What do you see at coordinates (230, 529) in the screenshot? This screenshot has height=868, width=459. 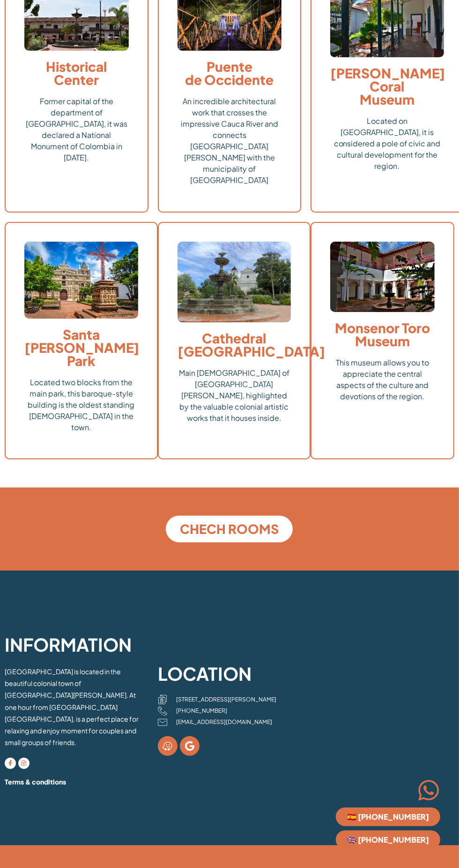 I see `a: CHECH ROOMS` at bounding box center [230, 529].